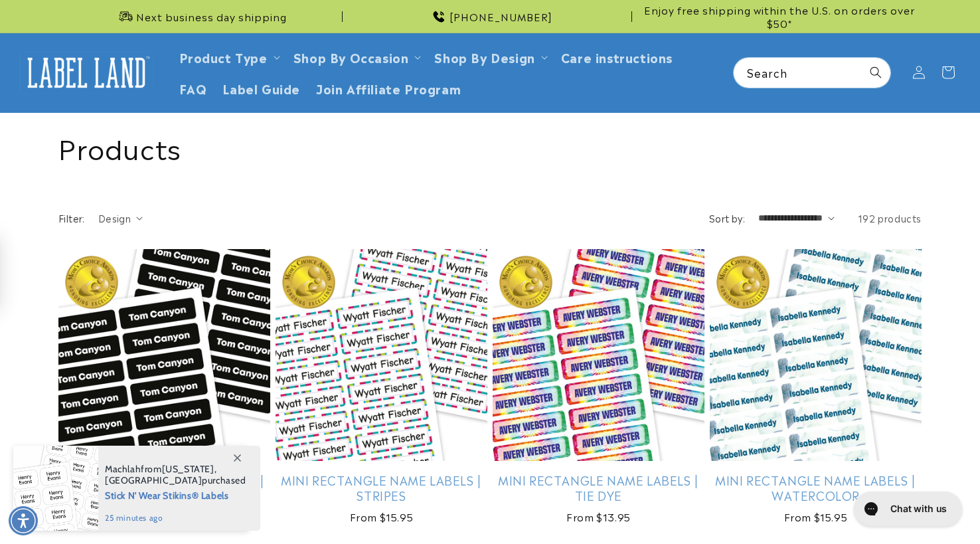 The width and height of the screenshot is (980, 544). What do you see at coordinates (261, 88) in the screenshot?
I see `a: Label Guide` at bounding box center [261, 88].